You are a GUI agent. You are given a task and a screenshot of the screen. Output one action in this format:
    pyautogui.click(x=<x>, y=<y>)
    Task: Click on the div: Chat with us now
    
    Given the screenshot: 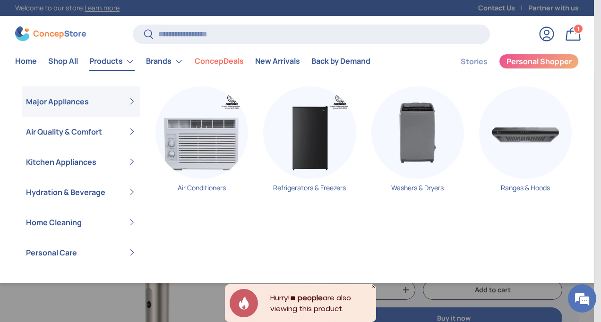 What is the action you would take?
    pyautogui.click(x=104, y=59)
    